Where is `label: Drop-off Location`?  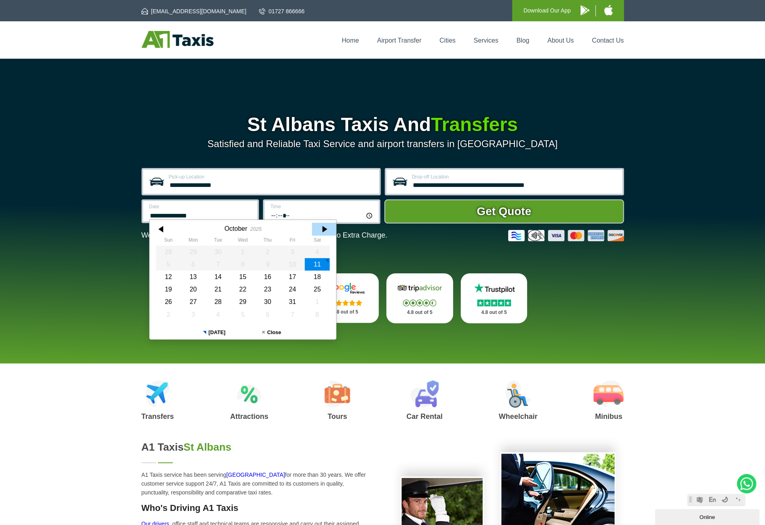
label: Drop-off Location is located at coordinates (515, 177).